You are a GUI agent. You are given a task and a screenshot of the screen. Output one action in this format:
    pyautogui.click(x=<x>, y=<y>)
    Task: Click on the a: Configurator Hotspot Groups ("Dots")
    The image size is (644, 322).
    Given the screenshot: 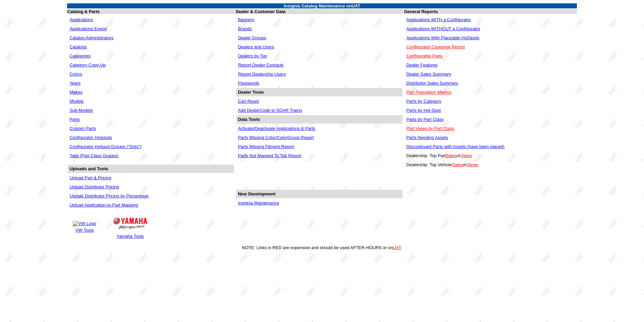 What is the action you would take?
    pyautogui.click(x=105, y=146)
    